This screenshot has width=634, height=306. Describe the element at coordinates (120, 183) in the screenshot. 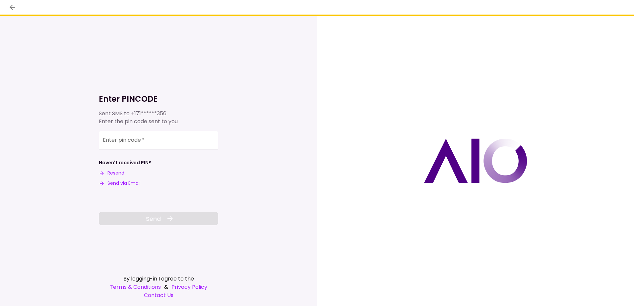

I see `button: Send via Email` at that location.